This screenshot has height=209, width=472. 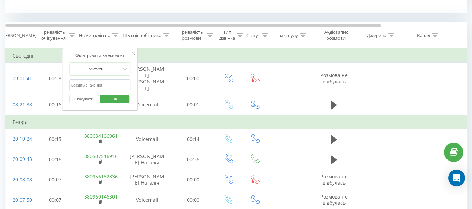 I want to click on div: 20:08:08, so click(x=20, y=180).